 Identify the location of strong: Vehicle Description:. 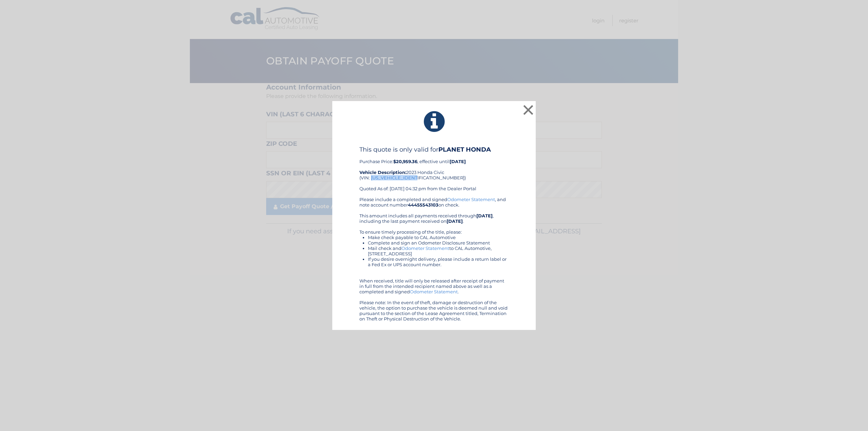
(383, 173).